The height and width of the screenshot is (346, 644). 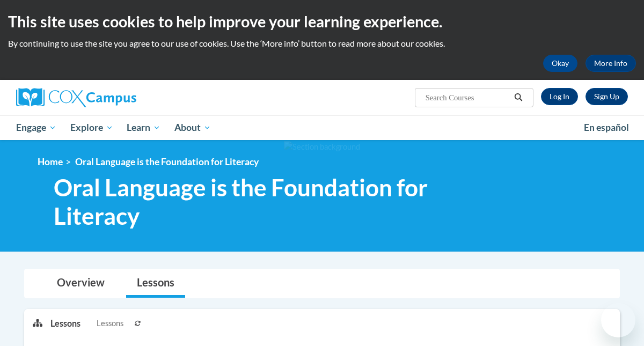 What do you see at coordinates (607, 127) in the screenshot?
I see `a: En español` at bounding box center [607, 127].